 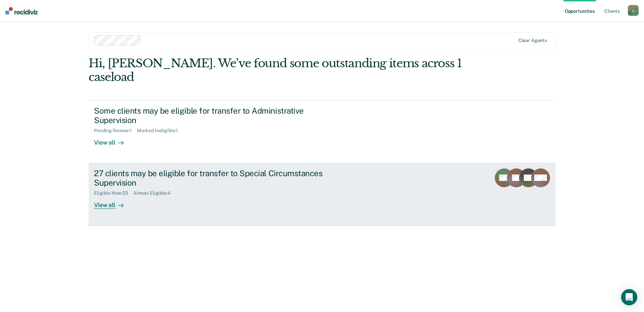 What do you see at coordinates (212, 178) in the screenshot?
I see `div: 27 clients may be eligible for transfer to Special Circumstances Supervision` at bounding box center [212, 178].